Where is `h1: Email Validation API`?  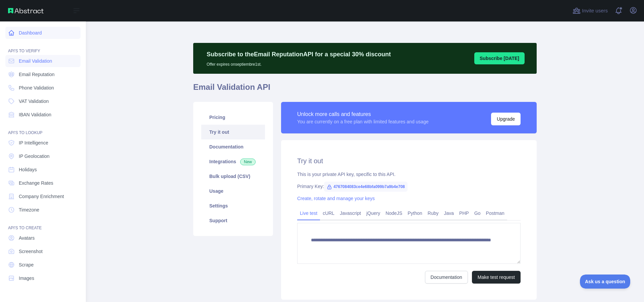
h1: Email Validation API is located at coordinates (365, 90).